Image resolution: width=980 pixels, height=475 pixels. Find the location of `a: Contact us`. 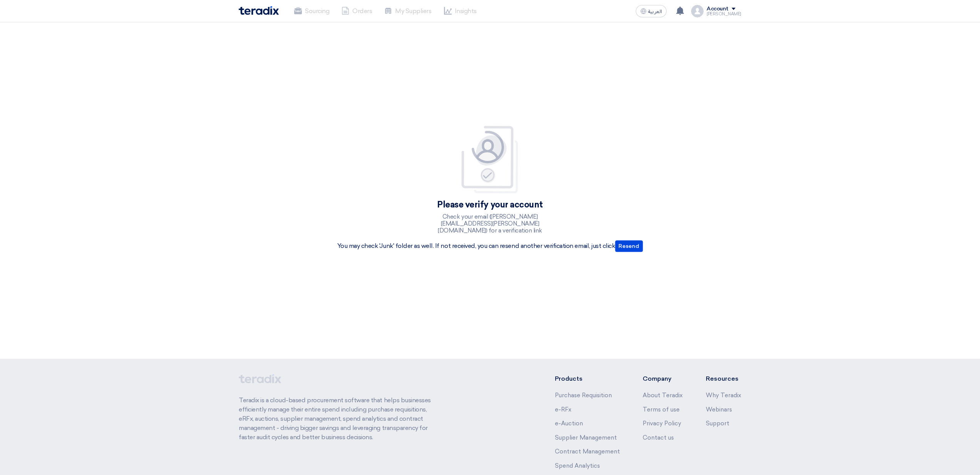

a: Contact us is located at coordinates (658, 438).